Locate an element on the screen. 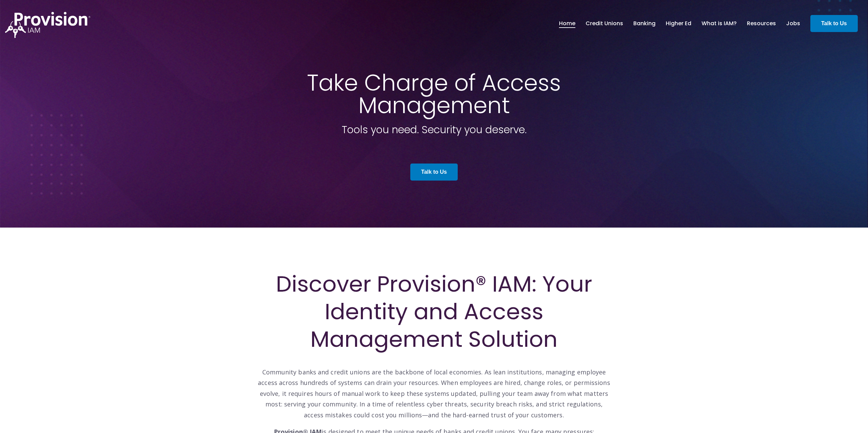 The height and width of the screenshot is (433, 868). span: Tools you need. Security you deserve. is located at coordinates (435, 130).